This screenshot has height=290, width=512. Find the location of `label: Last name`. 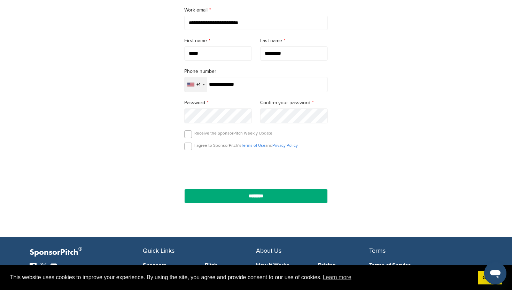

label: Last name is located at coordinates (294, 41).